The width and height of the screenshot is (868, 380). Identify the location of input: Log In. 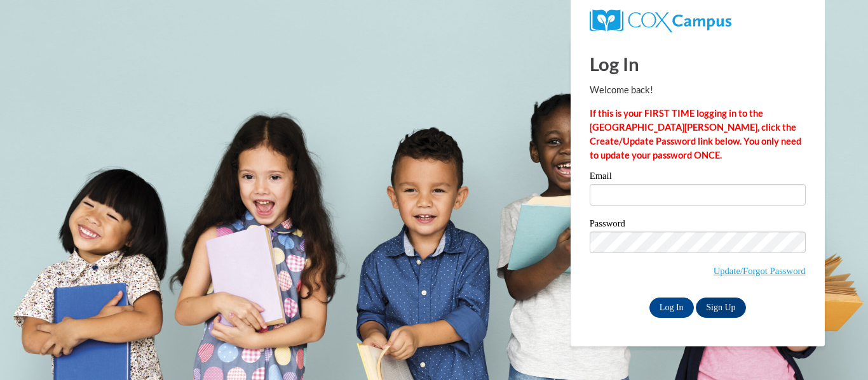
(672, 308).